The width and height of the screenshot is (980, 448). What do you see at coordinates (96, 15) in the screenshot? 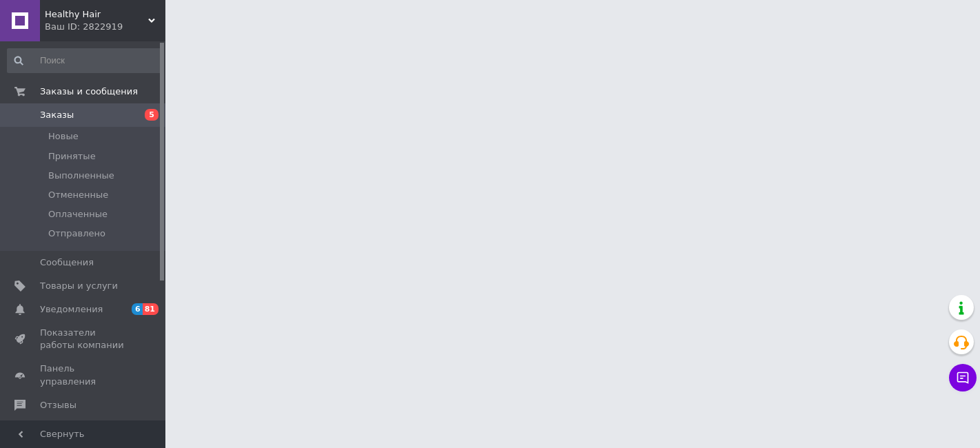
I see `span: Healthy Hair` at bounding box center [96, 15].